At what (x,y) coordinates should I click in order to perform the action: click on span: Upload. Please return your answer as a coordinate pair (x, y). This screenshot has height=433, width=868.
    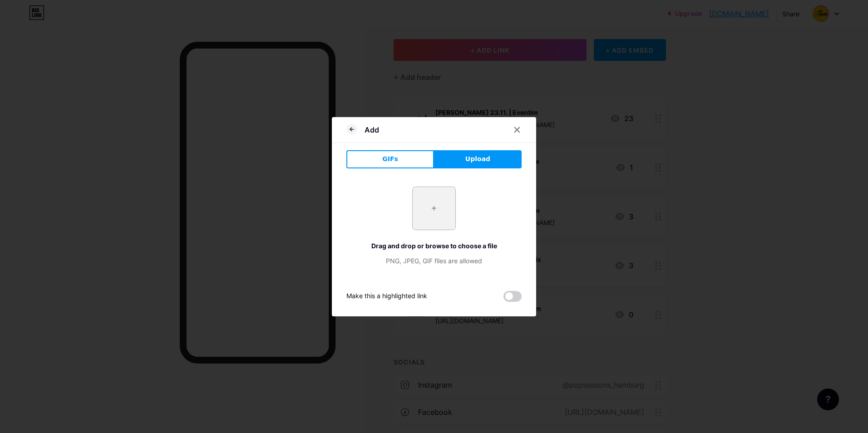
    Looking at the image, I should click on (478, 159).